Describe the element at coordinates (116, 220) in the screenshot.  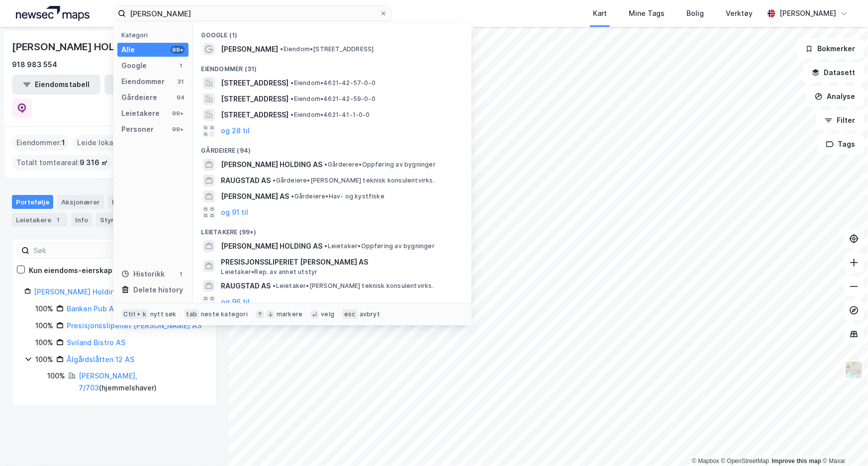
I see `div: Styret` at that location.